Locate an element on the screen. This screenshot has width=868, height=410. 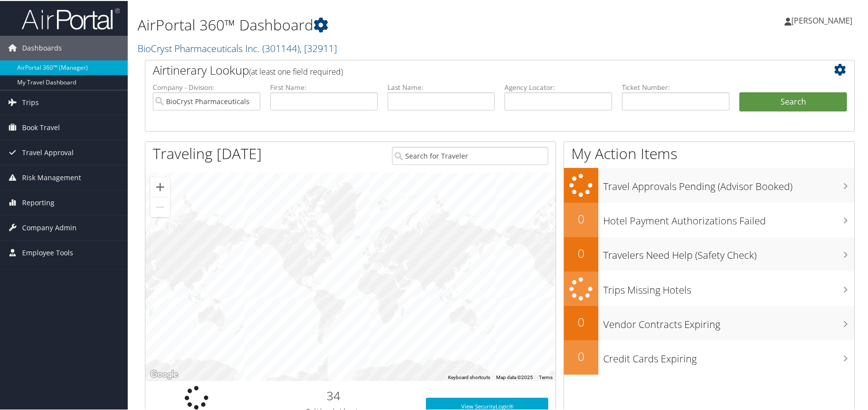
h1: My Action Items is located at coordinates (709, 153).